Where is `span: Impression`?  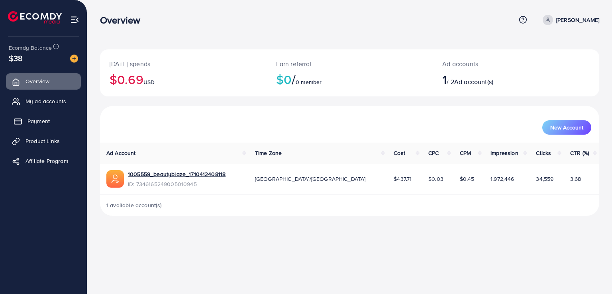 span: Impression is located at coordinates (505, 153).